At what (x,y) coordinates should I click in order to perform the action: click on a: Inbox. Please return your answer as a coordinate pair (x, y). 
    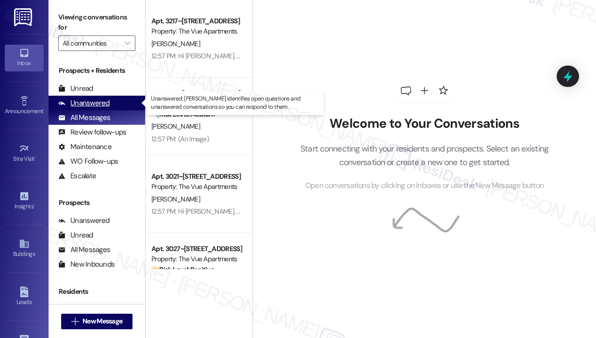
    Looking at the image, I should click on (24, 58).